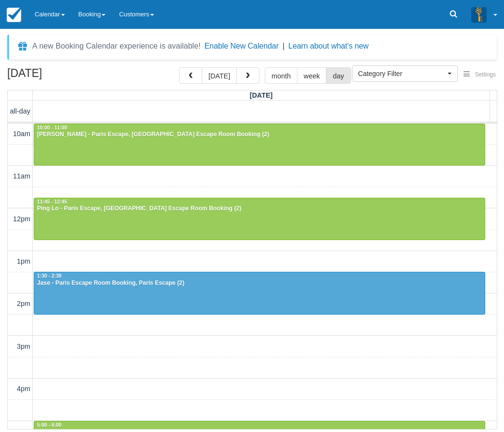  I want to click on span: 4pm, so click(24, 389).